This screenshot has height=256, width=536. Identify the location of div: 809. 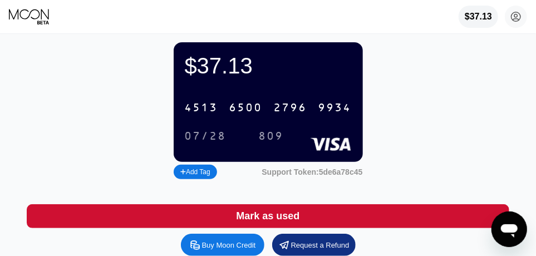
(271, 136).